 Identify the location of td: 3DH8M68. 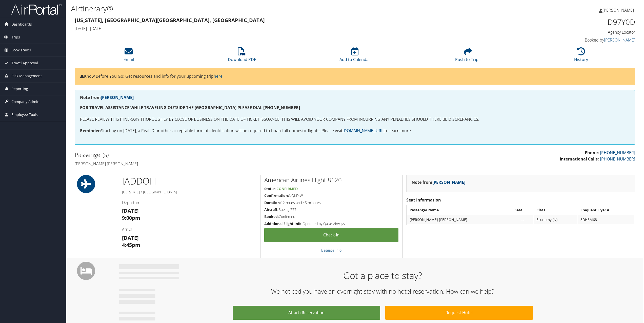
(606, 220).